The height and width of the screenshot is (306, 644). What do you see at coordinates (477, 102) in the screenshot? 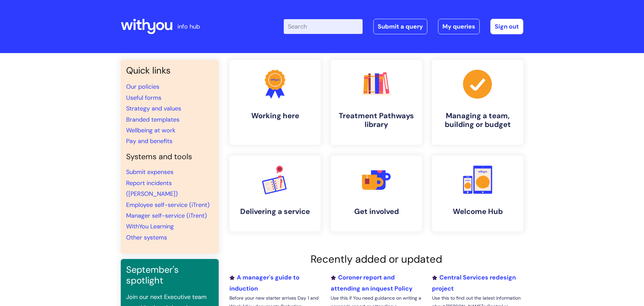
I see `a: Managing a team, building or budget` at bounding box center [477, 102].